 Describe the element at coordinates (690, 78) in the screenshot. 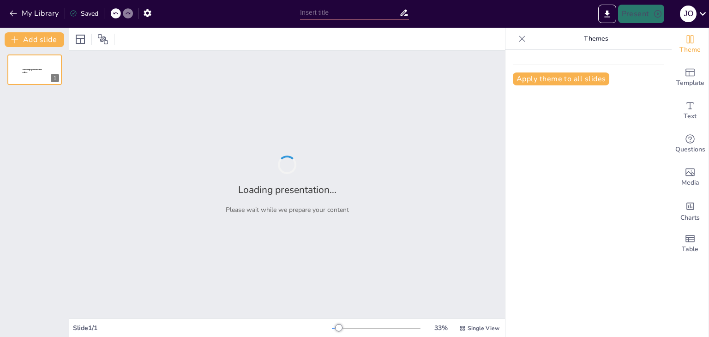

I see `div: Add ready made slides` at that location.